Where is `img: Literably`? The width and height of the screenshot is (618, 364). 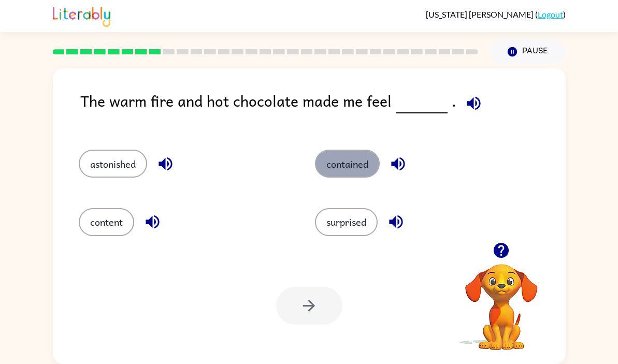 img: Literably is located at coordinates (81, 15).